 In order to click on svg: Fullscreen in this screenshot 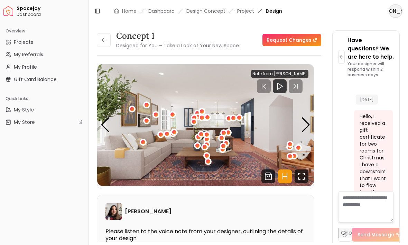, I will do `click(301, 177)`.